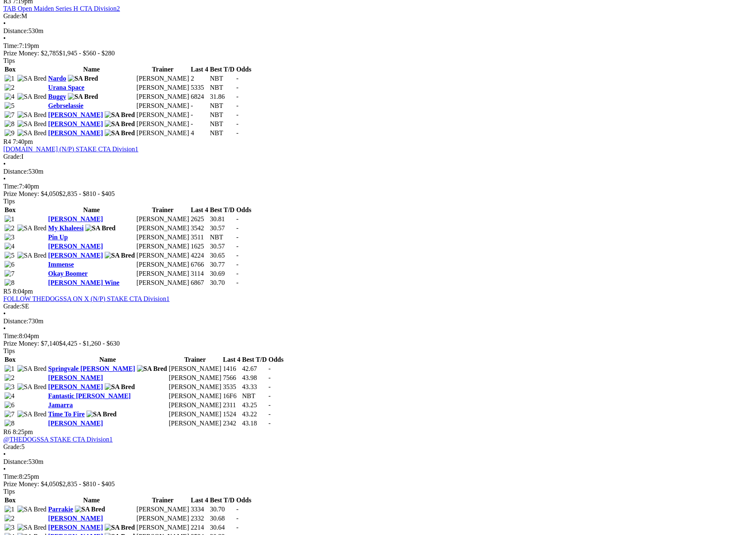 This screenshot has height=535, width=756. I want to click on td: 16F6, so click(232, 396).